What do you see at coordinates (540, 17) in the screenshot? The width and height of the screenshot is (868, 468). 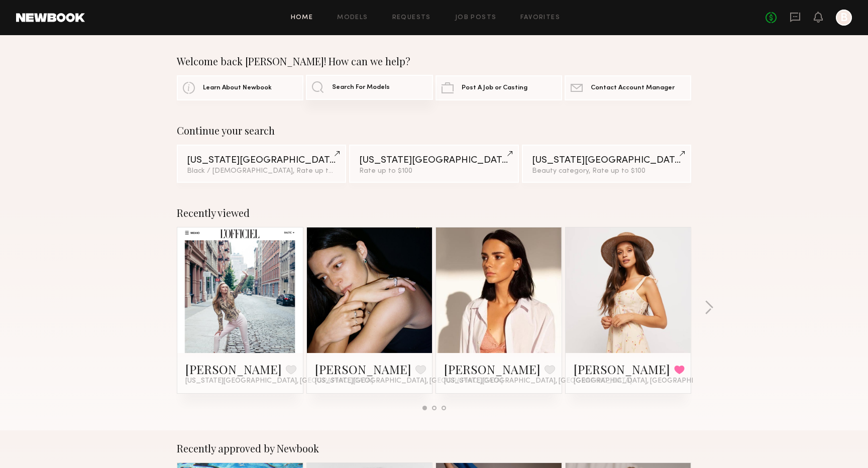 I see `a: Favorites` at bounding box center [540, 17].